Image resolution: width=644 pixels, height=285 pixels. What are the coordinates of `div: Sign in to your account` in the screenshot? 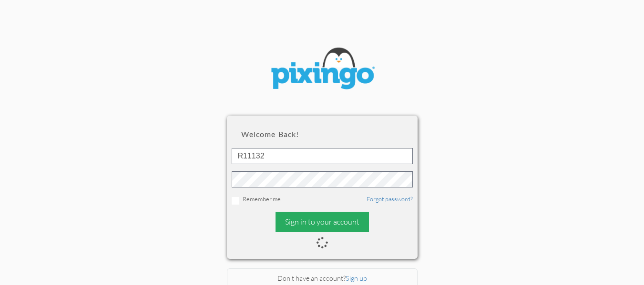 It's located at (322, 222).